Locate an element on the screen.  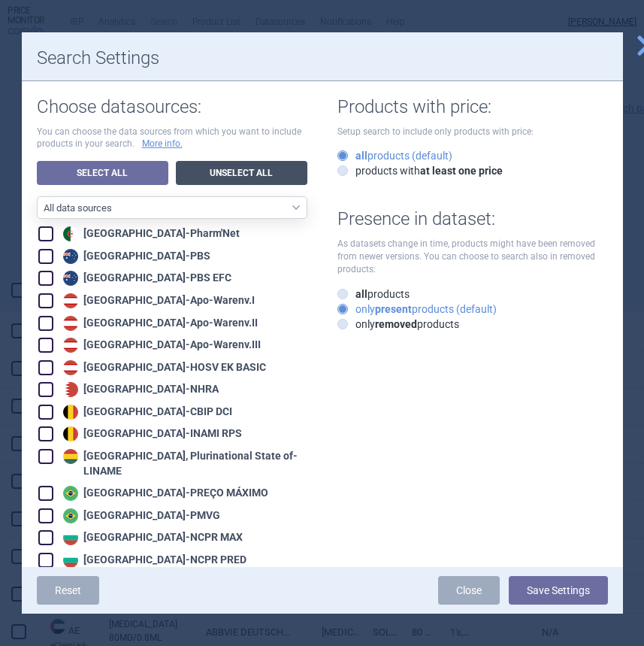
h1: Choose datasources: is located at coordinates (172, 107).